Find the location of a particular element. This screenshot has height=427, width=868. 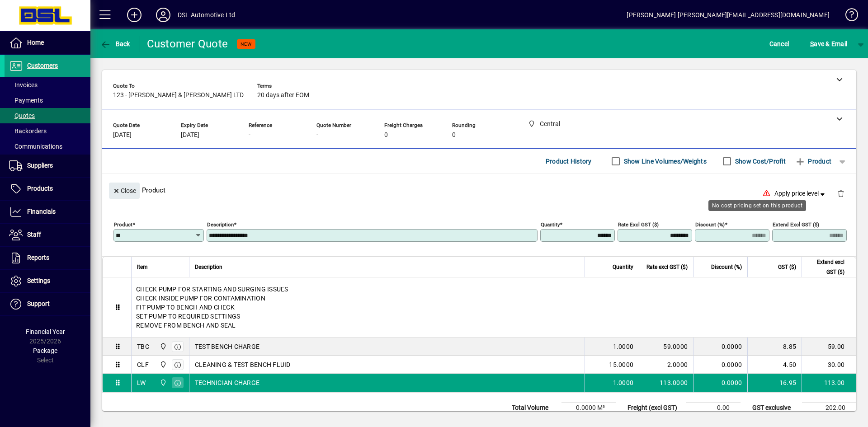

button: Close is located at coordinates (124, 191).